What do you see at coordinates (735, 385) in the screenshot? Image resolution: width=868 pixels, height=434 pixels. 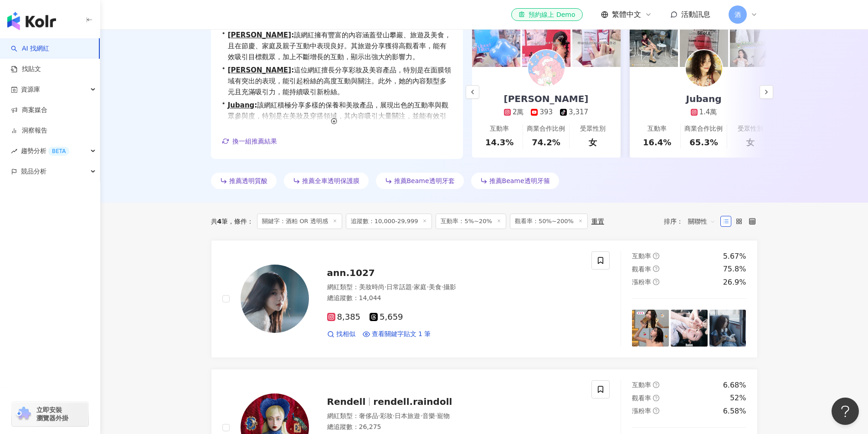 I see `div: 6.68%` at bounding box center [735, 385].